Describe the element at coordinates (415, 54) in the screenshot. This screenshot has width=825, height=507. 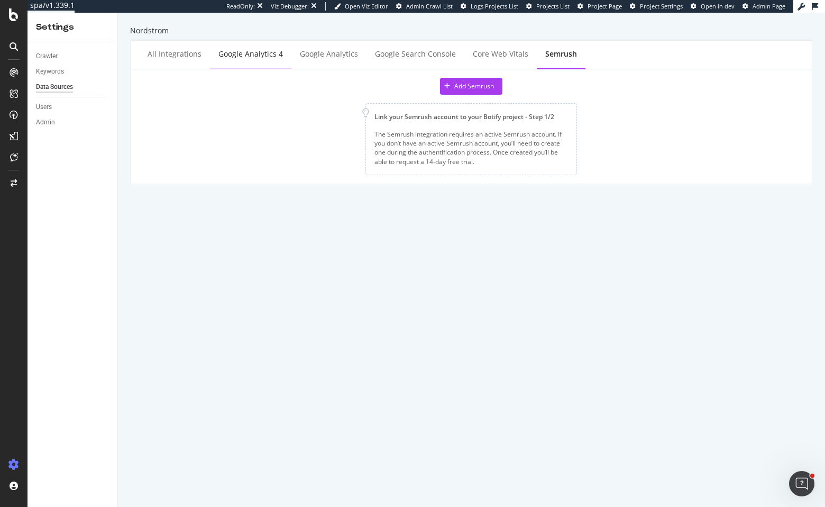
I see `div: Google Search Console` at that location.